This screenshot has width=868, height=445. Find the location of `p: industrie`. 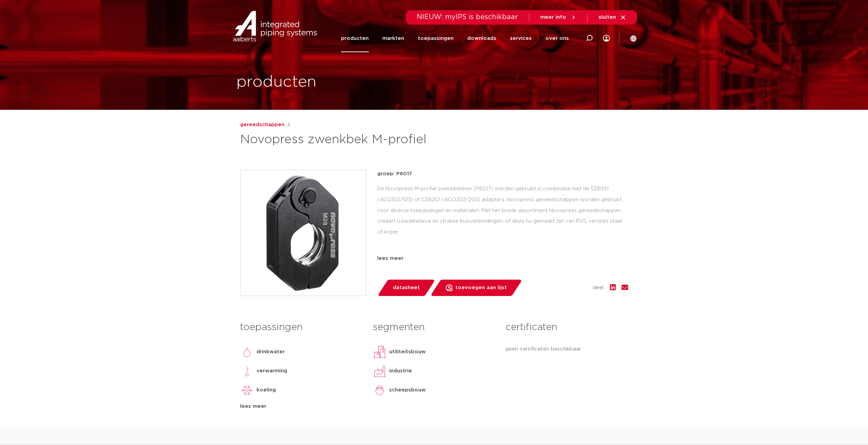

p: industrie is located at coordinates (401, 371).